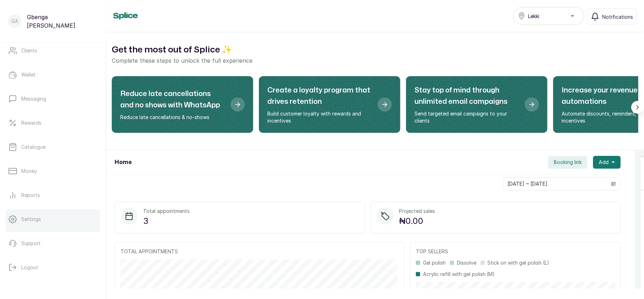 The height and width of the screenshot is (299, 644). Describe the element at coordinates (33, 147) in the screenshot. I see `p: Catalogue` at that location.